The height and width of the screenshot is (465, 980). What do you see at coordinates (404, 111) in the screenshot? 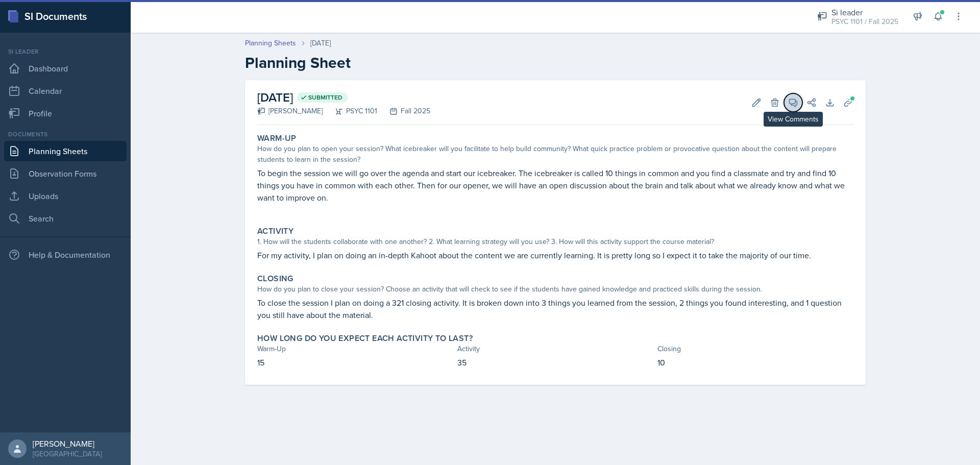
I see `div: Fall 2025` at bounding box center [404, 111].